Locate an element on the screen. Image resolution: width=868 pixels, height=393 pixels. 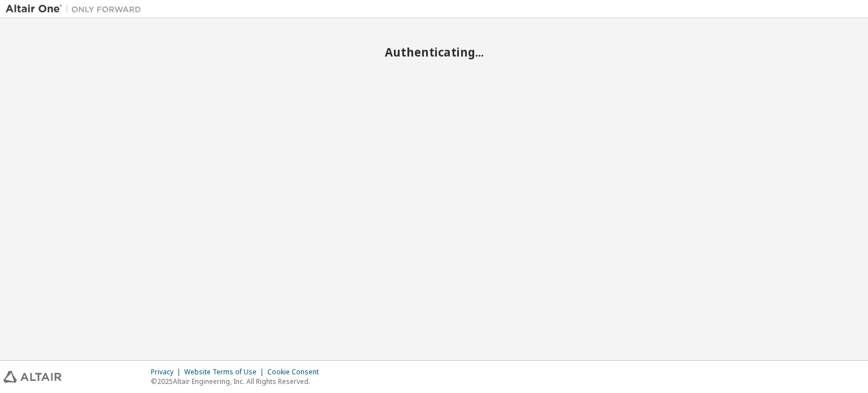
div: Privacy is located at coordinates (167, 372).